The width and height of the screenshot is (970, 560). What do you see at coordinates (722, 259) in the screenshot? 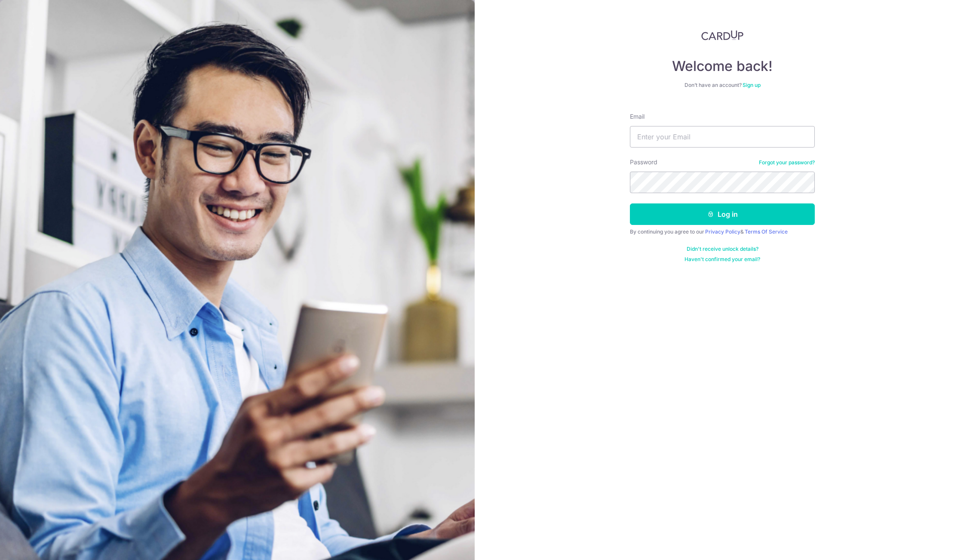
I see `a: Haven't confirmed your email?` at bounding box center [722, 259].